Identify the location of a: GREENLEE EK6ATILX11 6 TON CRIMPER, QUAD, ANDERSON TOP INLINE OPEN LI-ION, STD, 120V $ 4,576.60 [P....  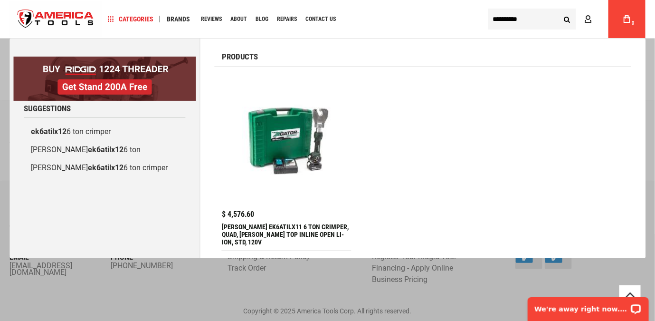
(286, 162).